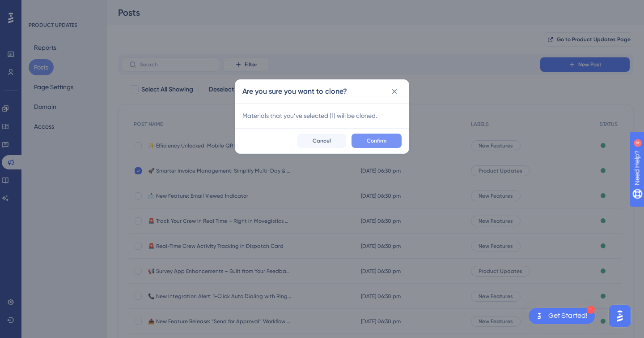 Image resolution: width=644 pixels, height=338 pixels. I want to click on span: Need Help?, so click(38, 7).